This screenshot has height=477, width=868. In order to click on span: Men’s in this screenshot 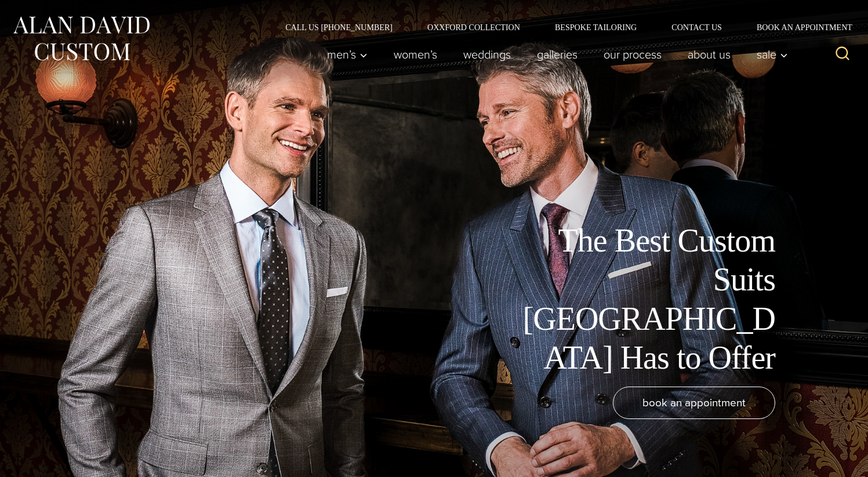, I will do `click(347, 54)`.